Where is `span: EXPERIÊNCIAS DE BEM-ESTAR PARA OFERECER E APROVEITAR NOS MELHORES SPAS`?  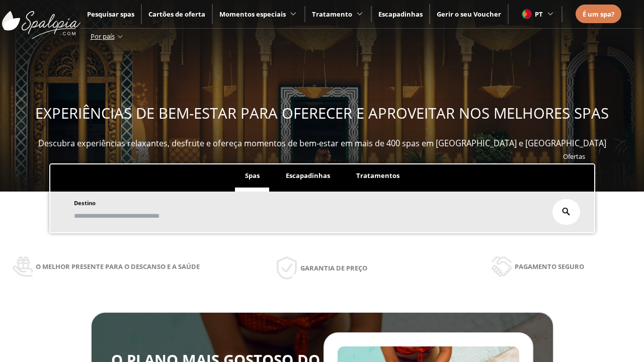
span: EXPERIÊNCIAS DE BEM-ESTAR PARA OFERECER E APROVEITAR NOS MELHORES SPAS is located at coordinates (322, 113).